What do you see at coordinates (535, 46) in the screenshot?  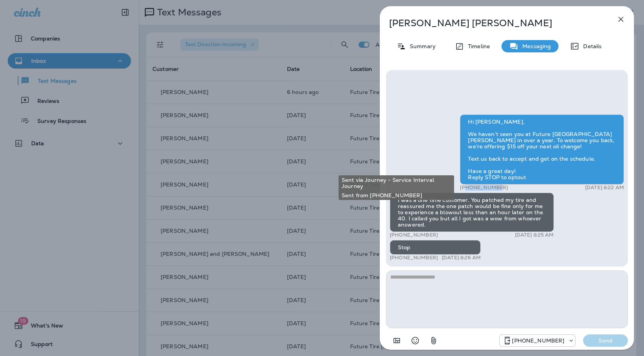 I see `p: Messaging` at bounding box center [535, 46].